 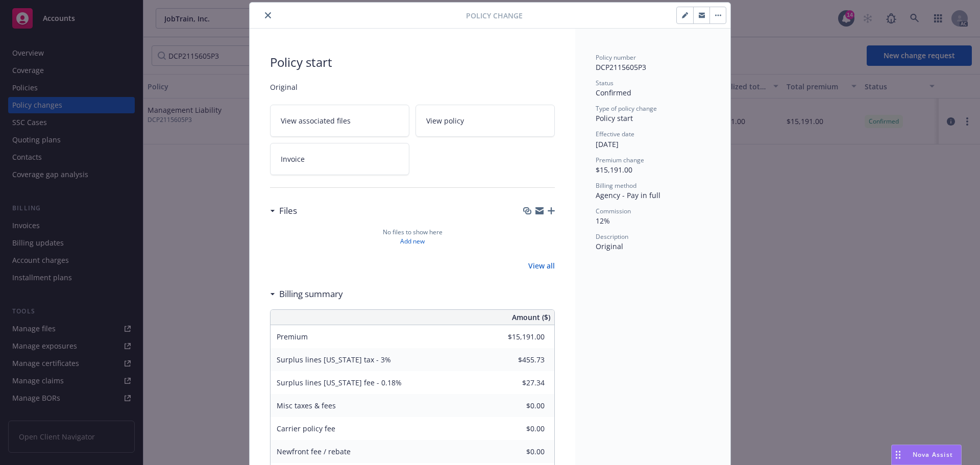 I want to click on span: Agency - Pay in full, so click(x=628, y=195).